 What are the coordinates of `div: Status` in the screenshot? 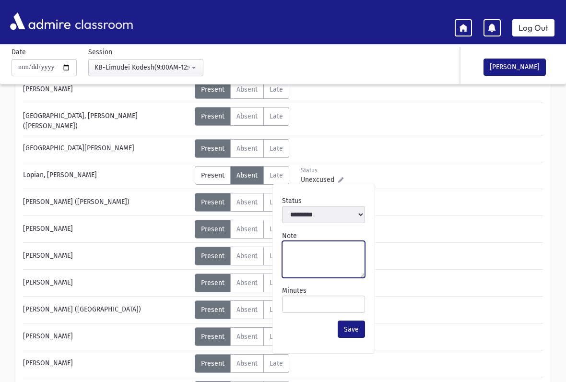 It's located at (322, 170).